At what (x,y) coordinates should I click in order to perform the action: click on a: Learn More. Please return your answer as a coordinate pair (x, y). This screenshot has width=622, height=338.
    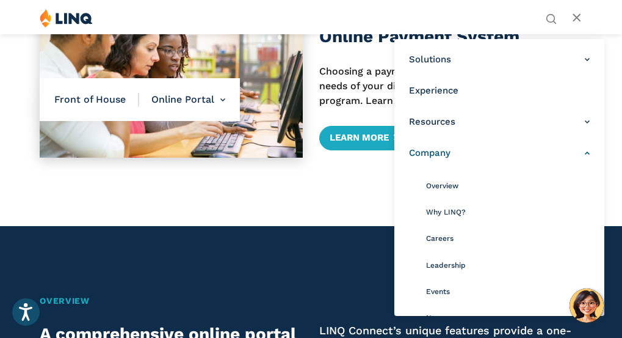
    Looking at the image, I should click on (365, 138).